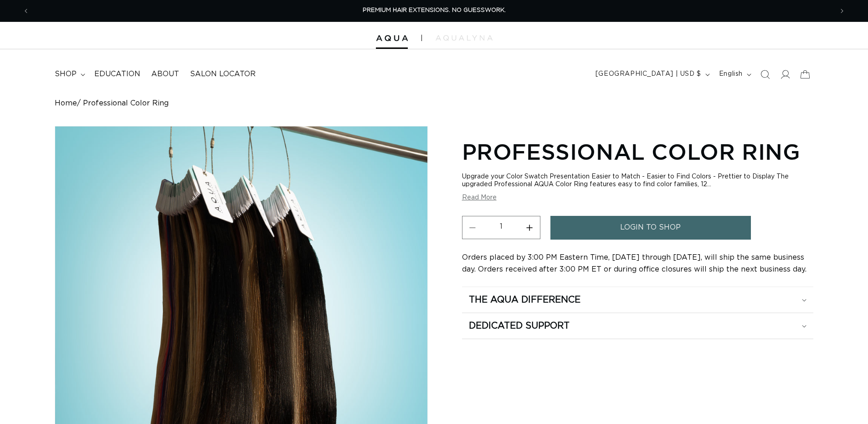 The width and height of the screenshot is (868, 424). What do you see at coordinates (435, 10) in the screenshot?
I see `span: PREMIUM HAIR EXTENSIONS. NO GUESSWORK.` at bounding box center [435, 10].